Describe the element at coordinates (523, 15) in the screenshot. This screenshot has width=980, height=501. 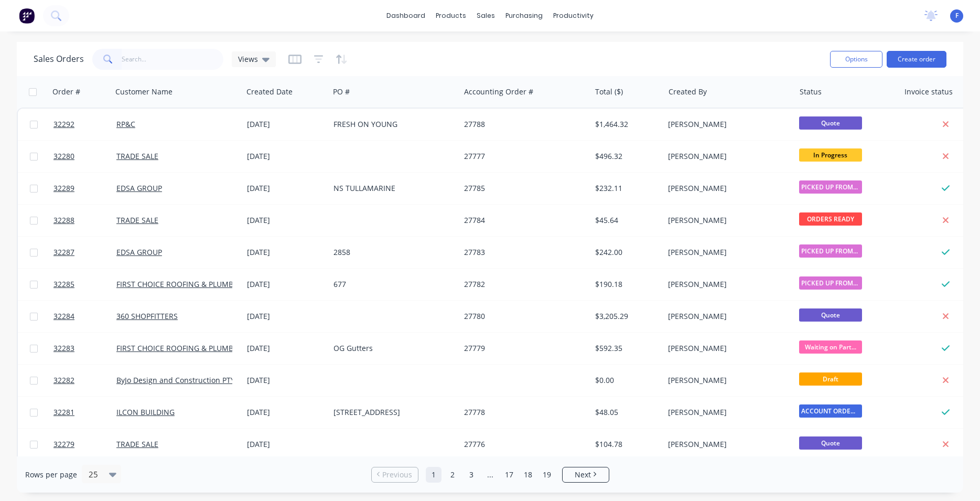
I see `div: purchasing` at that location.